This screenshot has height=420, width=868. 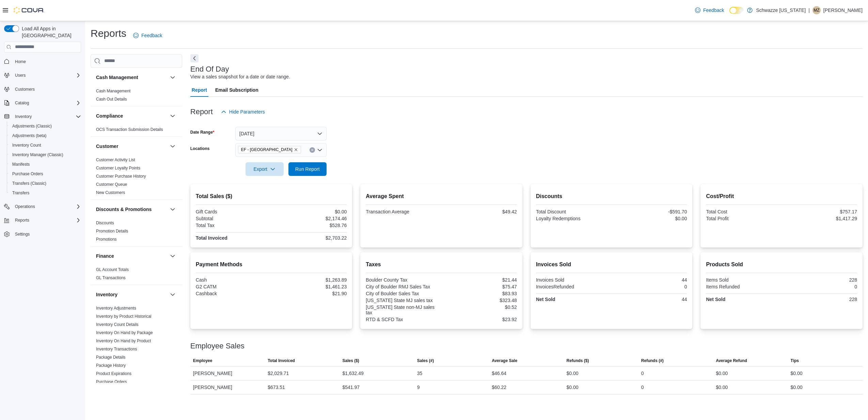 What do you see at coordinates (743, 218) in the screenshot?
I see `div: Total Profit` at bounding box center [743, 218].